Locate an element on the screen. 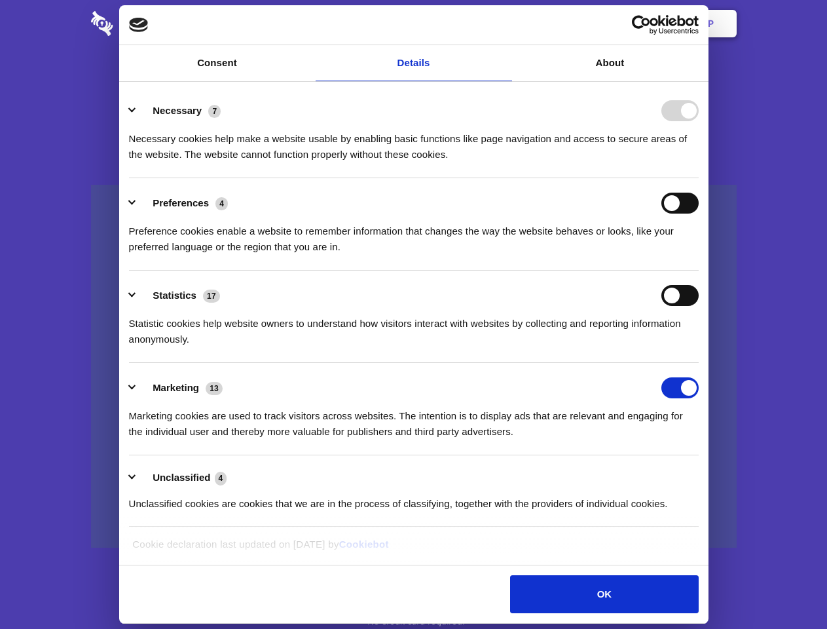 This screenshot has height=629, width=827. a: Consent is located at coordinates (217, 63).